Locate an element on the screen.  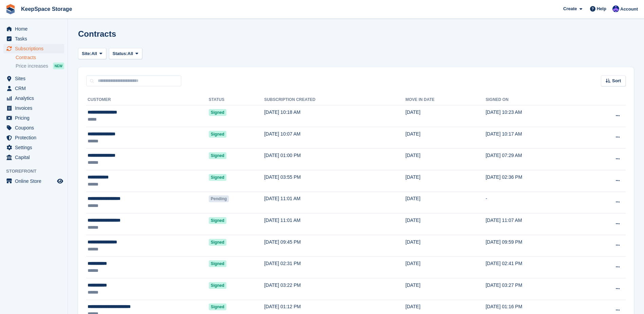
span: Analytics is located at coordinates (35, 98).